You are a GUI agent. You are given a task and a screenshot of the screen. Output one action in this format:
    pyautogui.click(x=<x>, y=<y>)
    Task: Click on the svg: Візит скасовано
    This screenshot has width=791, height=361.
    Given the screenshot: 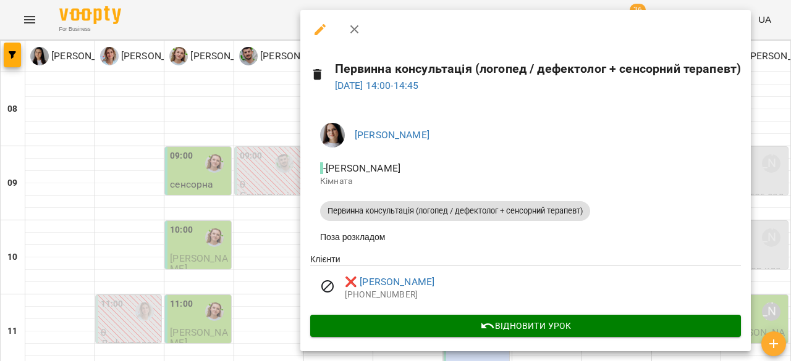 What is the action you would take?
    pyautogui.click(x=327, y=287)
    